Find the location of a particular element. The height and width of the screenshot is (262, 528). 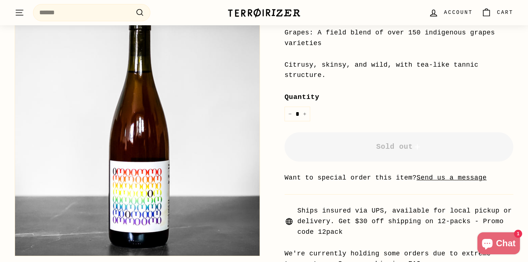

a: Account is located at coordinates (451, 12).